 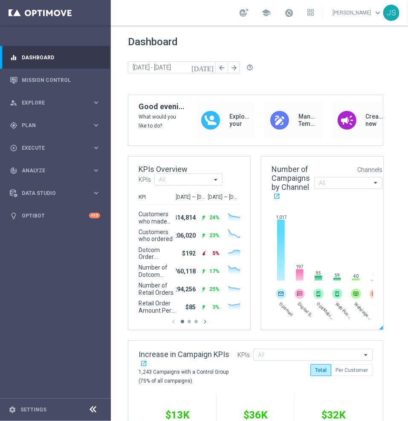 I want to click on span: Execute, so click(x=57, y=148).